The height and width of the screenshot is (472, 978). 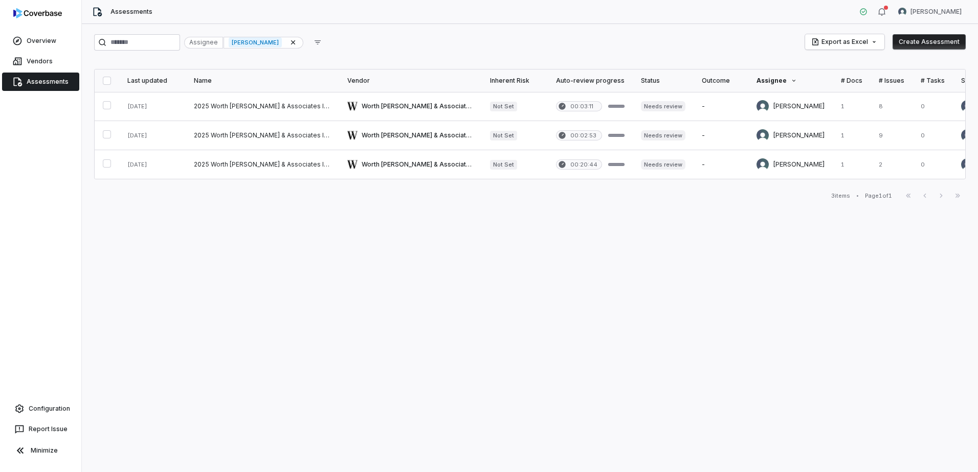 I want to click on div: 3 items, so click(x=840, y=196).